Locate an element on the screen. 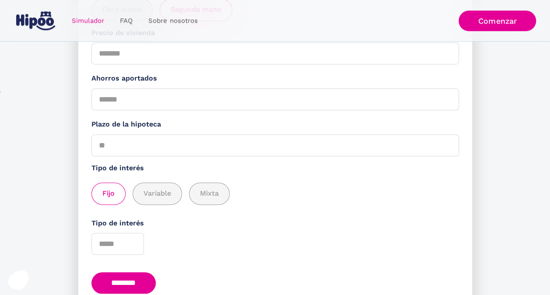  span: Mixta is located at coordinates (209, 194).